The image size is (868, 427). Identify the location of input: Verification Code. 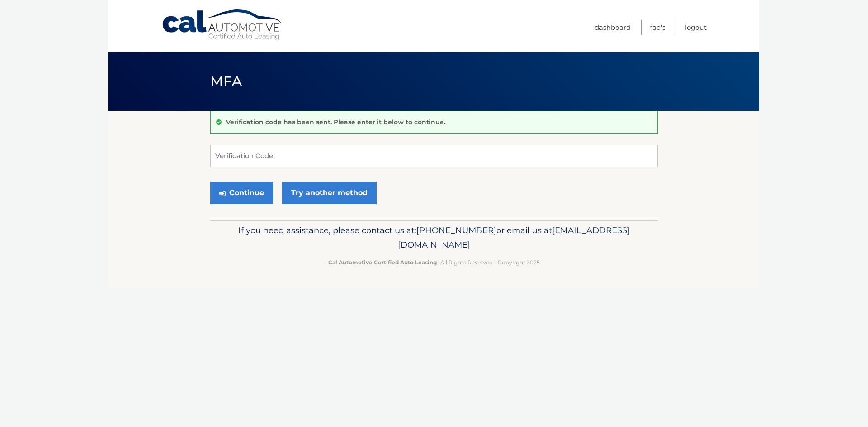
(434, 156).